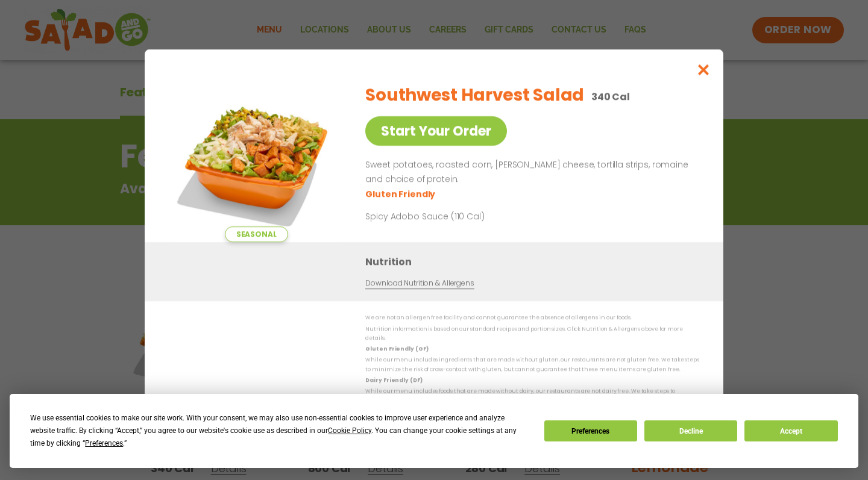 The width and height of the screenshot is (868, 480). Describe the element at coordinates (704, 69) in the screenshot. I see `button: Close modal` at that location.